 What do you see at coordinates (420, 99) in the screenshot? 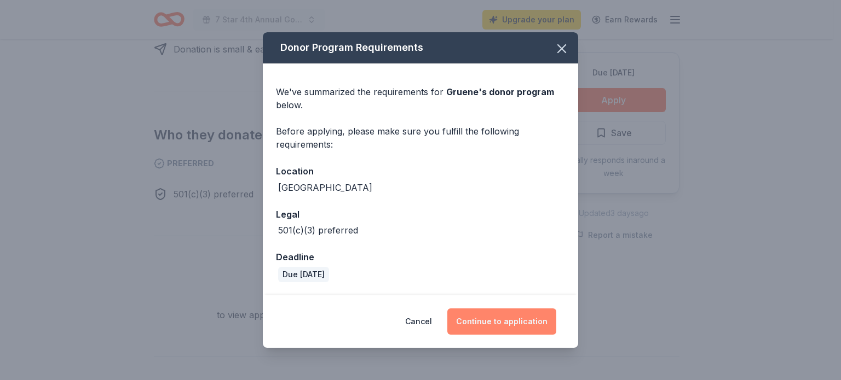
I see `div: We've summarized the requirements for below.` at bounding box center [420, 99].